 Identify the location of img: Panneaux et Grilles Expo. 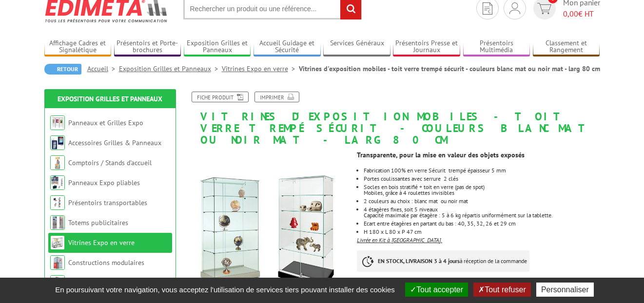
(58, 123).